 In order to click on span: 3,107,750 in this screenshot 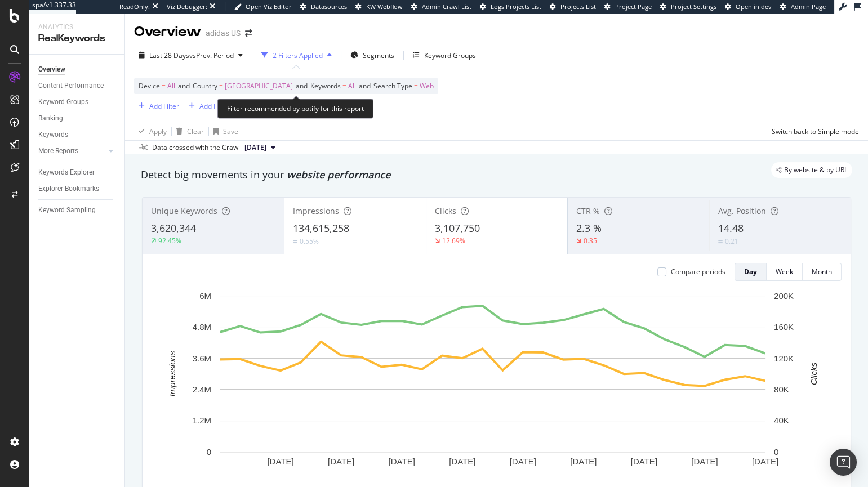, I will do `click(457, 228)`.